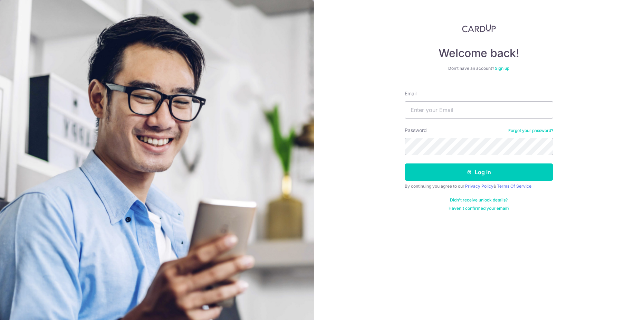 The height and width of the screenshot is (320, 644). Describe the element at coordinates (479, 172) in the screenshot. I see `button: Log in` at that location.